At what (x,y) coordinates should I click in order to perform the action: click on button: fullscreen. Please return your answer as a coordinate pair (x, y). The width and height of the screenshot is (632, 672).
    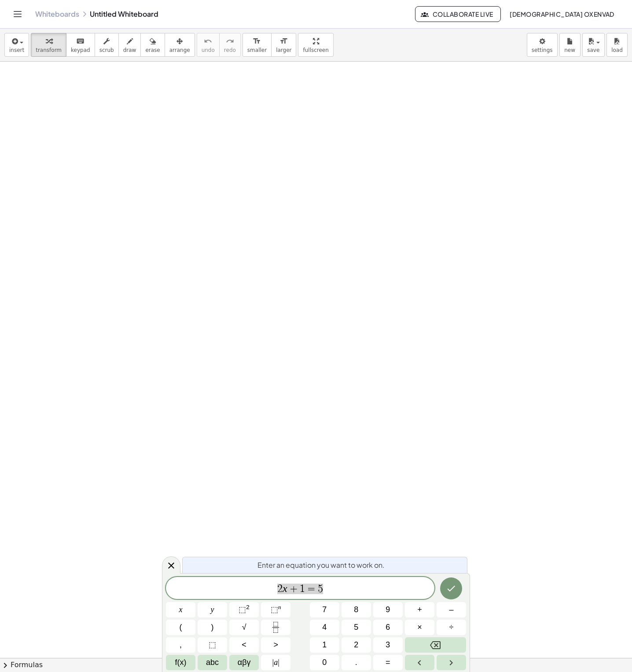
    Looking at the image, I should click on (315, 45).